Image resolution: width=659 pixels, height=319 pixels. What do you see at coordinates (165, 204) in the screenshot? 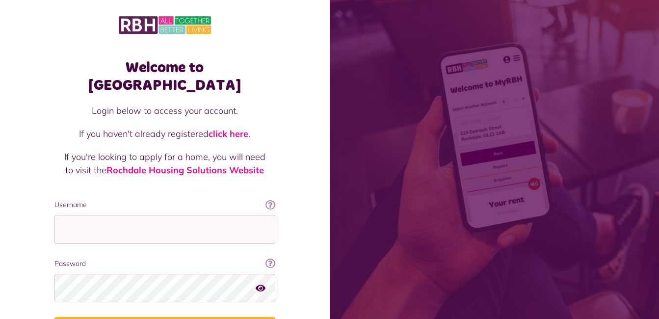
I see `label: Username` at bounding box center [165, 204].